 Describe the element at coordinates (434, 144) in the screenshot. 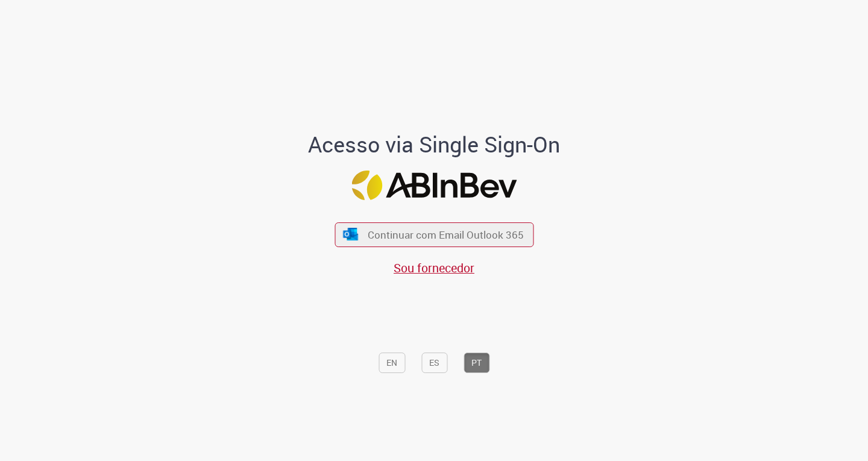

I see `h1: Acesso via Single Sign-On` at that location.